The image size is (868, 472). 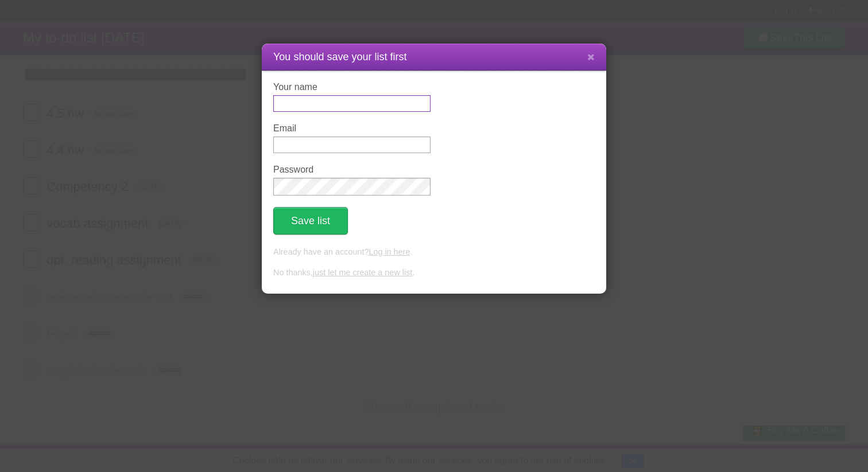 What do you see at coordinates (434, 273) in the screenshot?
I see `p: No thanks, .` at bounding box center [434, 273].